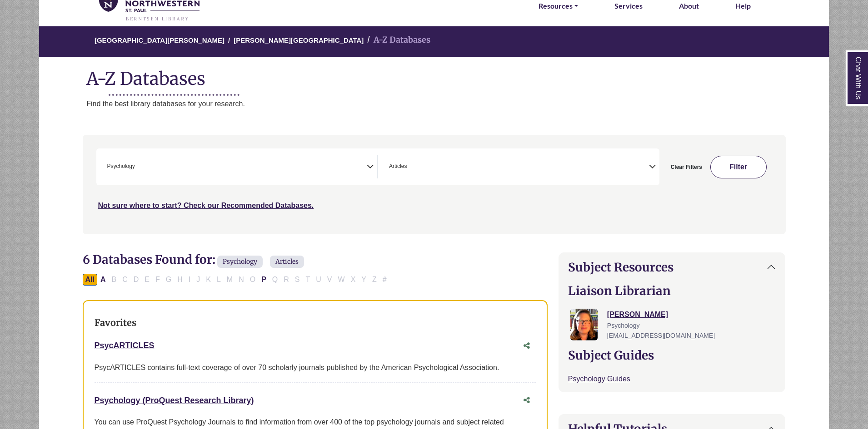 Image resolution: width=868 pixels, height=429 pixels. Describe the element at coordinates (739, 167) in the screenshot. I see `button: Submit for Search Results` at that location.